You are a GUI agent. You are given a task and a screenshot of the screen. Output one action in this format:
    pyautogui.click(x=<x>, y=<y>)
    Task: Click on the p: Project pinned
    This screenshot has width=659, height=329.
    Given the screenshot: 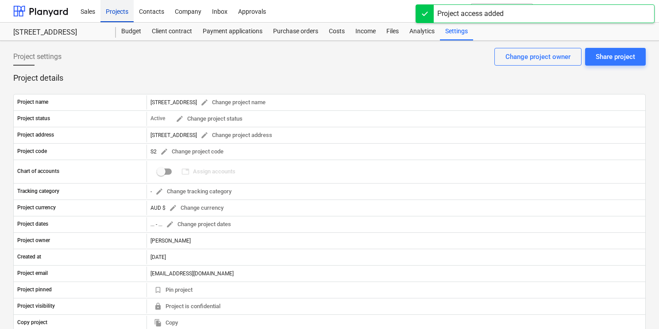 What is the action you would take?
    pyautogui.click(x=35, y=289)
    